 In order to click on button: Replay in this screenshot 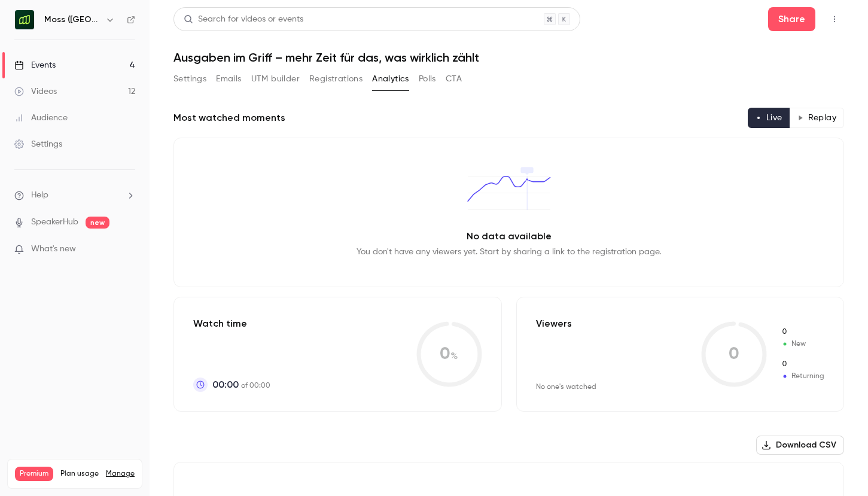, I will do `click(817, 118)`.